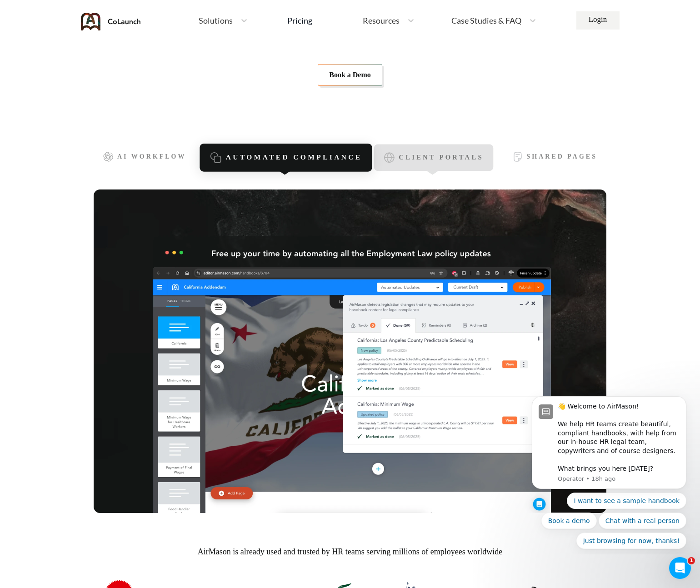 This screenshot has height=588, width=700. I want to click on div: Pricing, so click(300, 21).